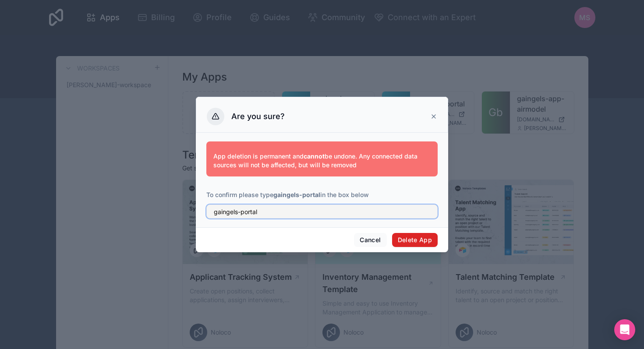 Image resolution: width=644 pixels, height=349 pixels. Describe the element at coordinates (625, 330) in the screenshot. I see `div: Open Intercom Messenger` at that location.